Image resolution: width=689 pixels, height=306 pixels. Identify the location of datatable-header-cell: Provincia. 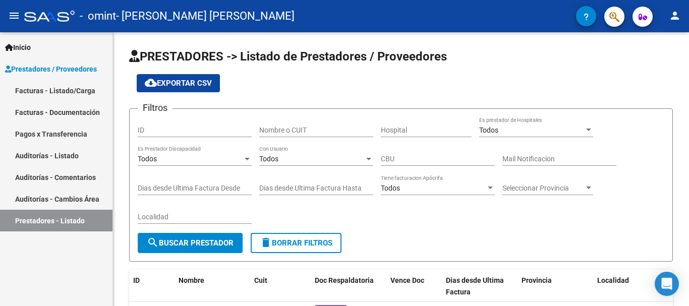
(555, 286).